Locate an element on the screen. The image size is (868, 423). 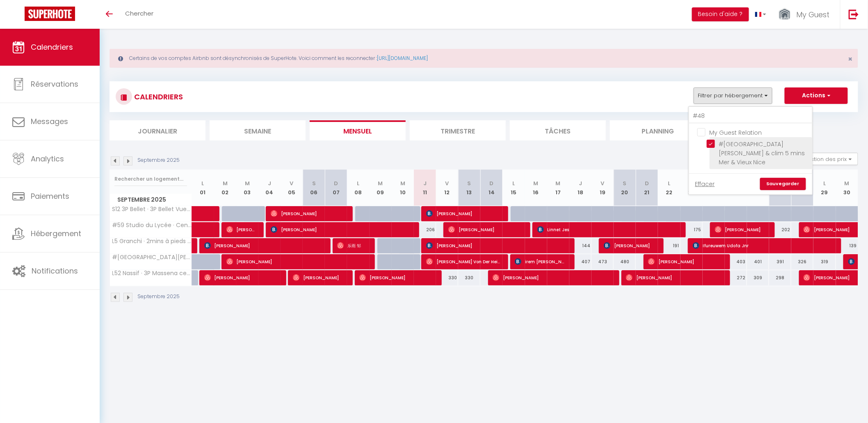
a: Effacer is located at coordinates (705, 184).